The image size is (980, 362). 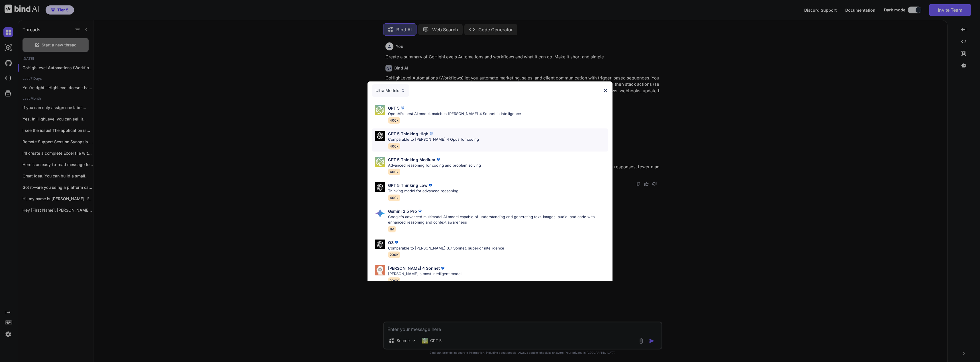 I want to click on p: Thinking model for advanced reasoning., so click(x=424, y=191).